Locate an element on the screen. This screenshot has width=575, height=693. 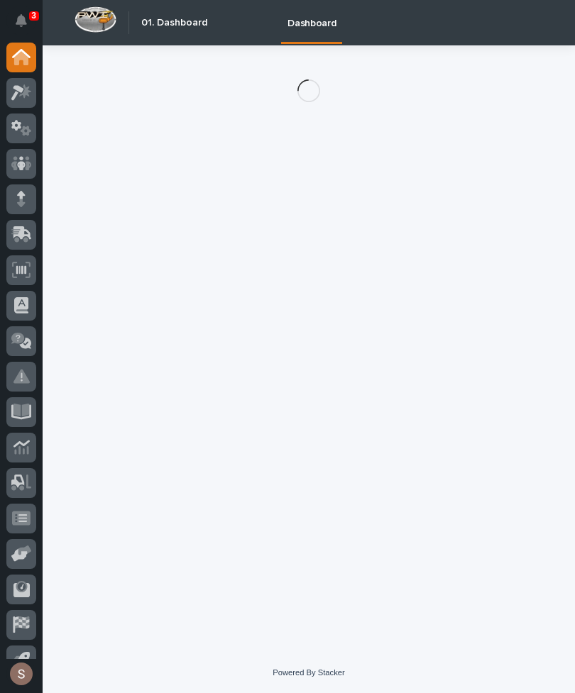
img: Workspace Logo is located at coordinates (95, 19).